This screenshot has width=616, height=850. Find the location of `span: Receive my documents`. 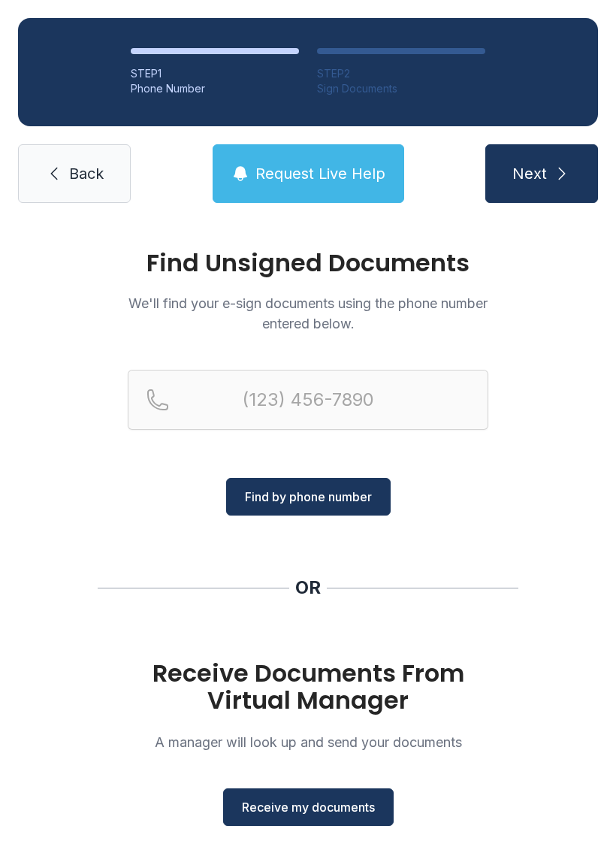

span: Receive my documents is located at coordinates (308, 807).